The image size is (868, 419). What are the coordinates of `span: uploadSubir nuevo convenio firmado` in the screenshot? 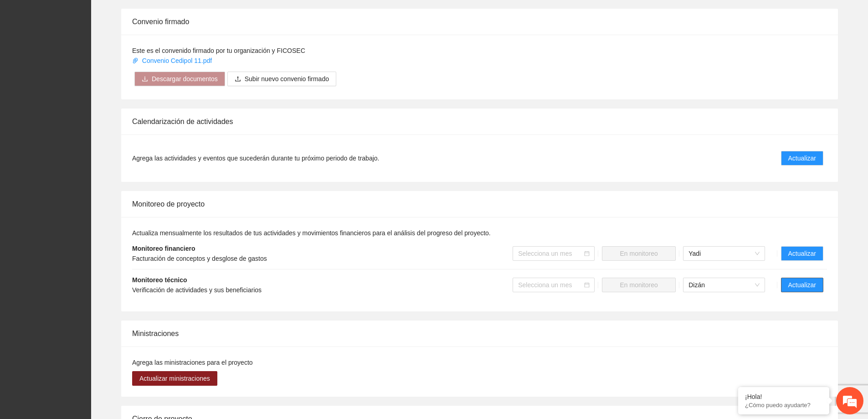 It's located at (281, 79).